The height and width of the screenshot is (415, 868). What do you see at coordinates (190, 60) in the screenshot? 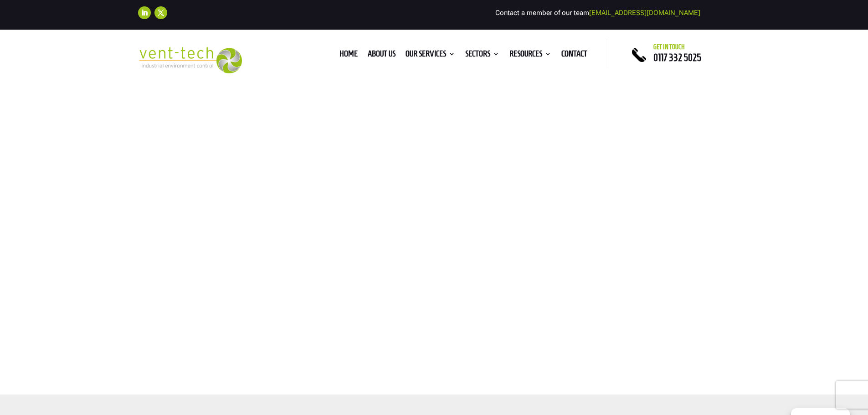
I see `img: 2023-09-27T08_35_16.549ZVENT-TECH---Clear-background` at bounding box center [190, 60].